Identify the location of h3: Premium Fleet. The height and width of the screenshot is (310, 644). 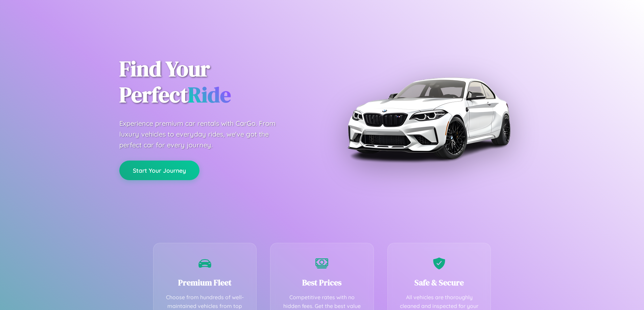
(205, 282).